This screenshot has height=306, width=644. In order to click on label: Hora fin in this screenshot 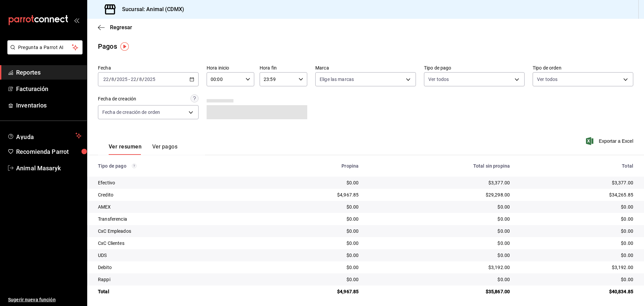, I will do `click(284, 68)`.